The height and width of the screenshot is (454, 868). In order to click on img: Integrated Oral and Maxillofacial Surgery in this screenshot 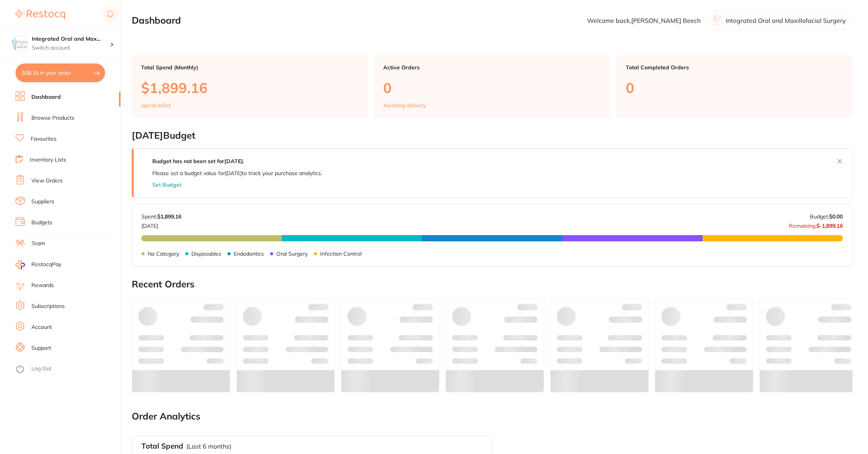, I will do `click(20, 43)`.